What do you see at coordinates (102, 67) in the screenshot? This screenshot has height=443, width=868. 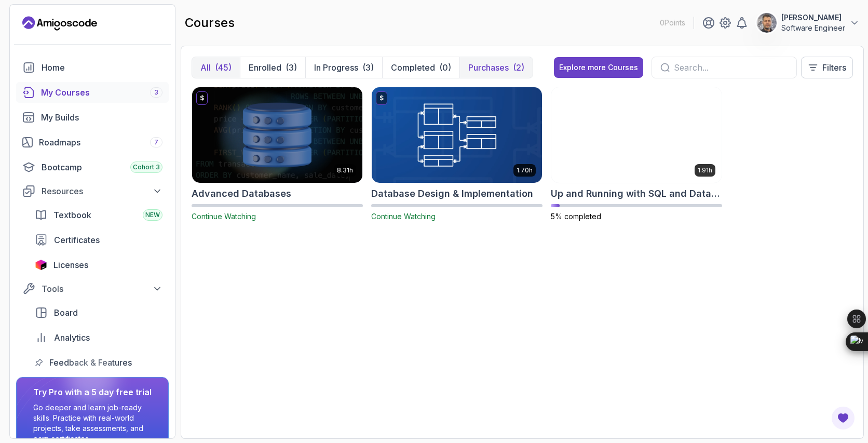 I see `div: Home` at bounding box center [102, 67].